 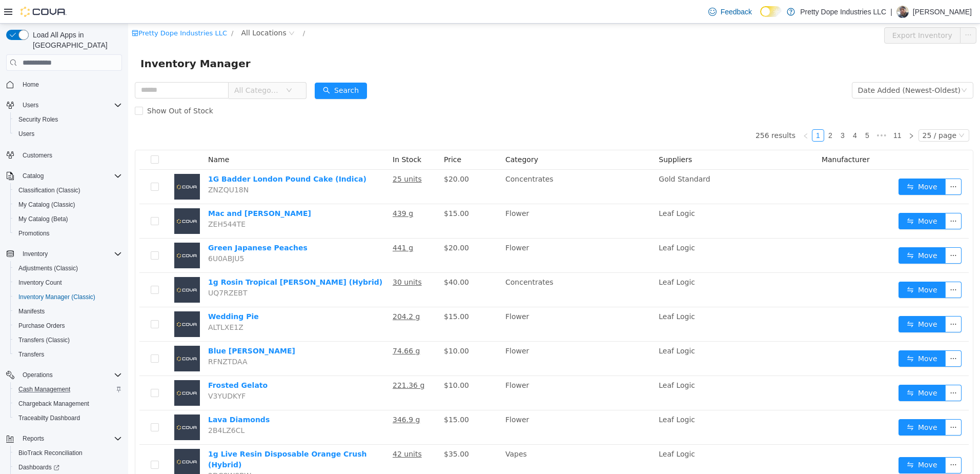 I want to click on li: 5, so click(x=739, y=112).